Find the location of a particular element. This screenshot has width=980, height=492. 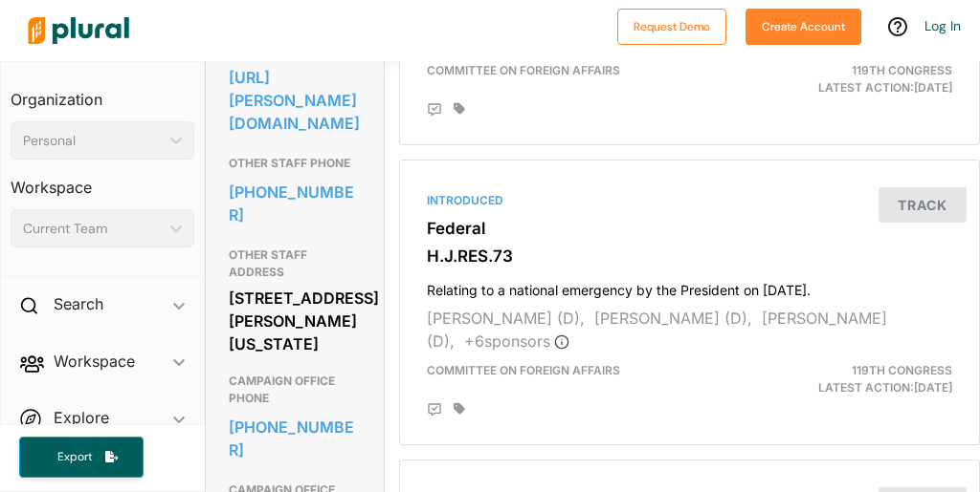

a: Create Account is located at coordinates (803, 24).